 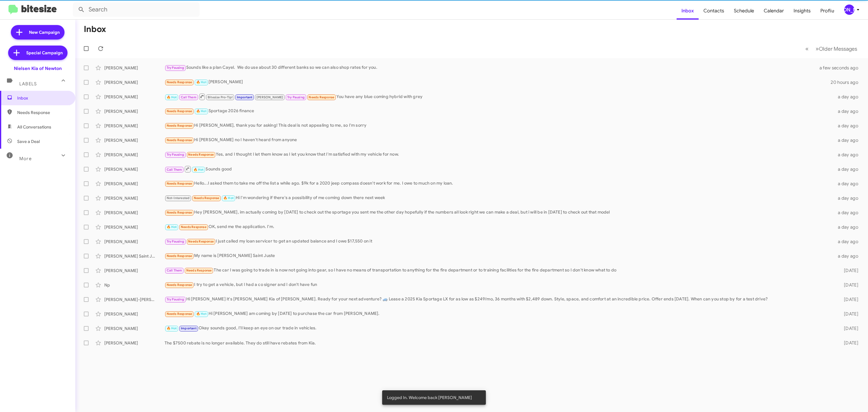 What do you see at coordinates (774, 11) in the screenshot?
I see `a: Calendar` at bounding box center [774, 11].